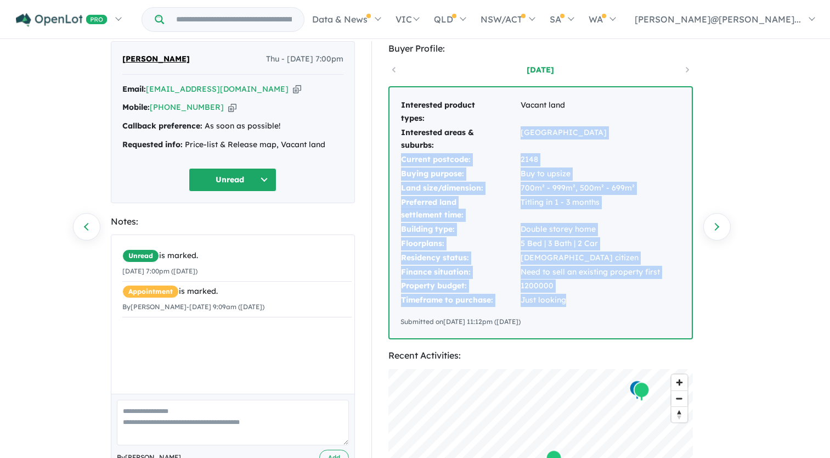 The height and width of the screenshot is (458, 830). Describe the element at coordinates (460, 188) in the screenshot. I see `td: Land size/dimension:` at that location.